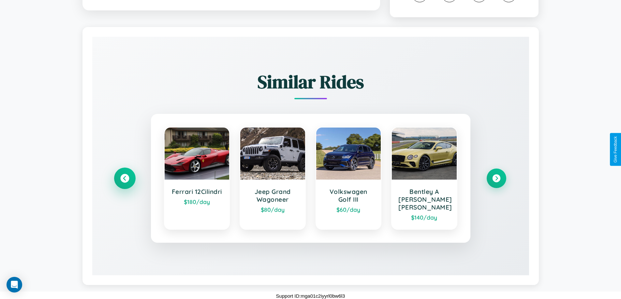 This screenshot has width=621, height=299. Describe the element at coordinates (348, 196) in the screenshot. I see `h3: Volkswagen Golf III` at that location.